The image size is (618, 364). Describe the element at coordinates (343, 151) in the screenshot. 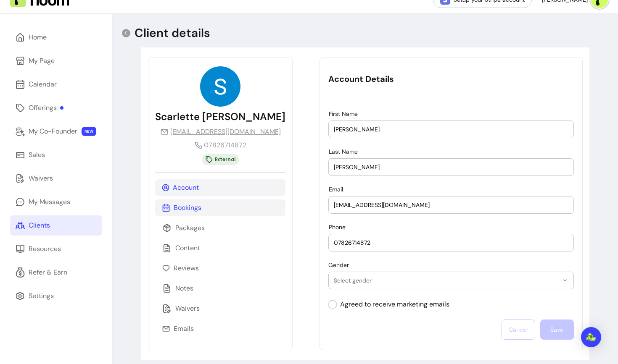

I see `span: Last Name` at that location.